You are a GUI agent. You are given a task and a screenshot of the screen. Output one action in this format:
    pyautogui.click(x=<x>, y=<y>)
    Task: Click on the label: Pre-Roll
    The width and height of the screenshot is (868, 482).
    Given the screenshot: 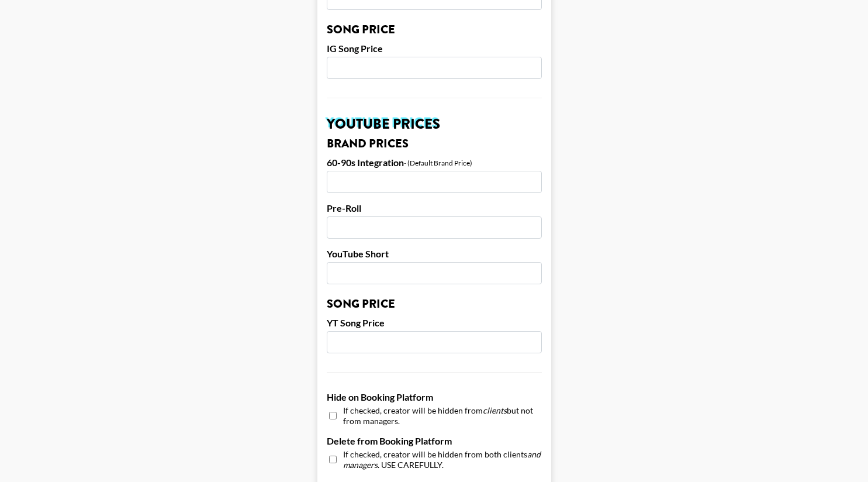 What is the action you would take?
    pyautogui.click(x=434, y=208)
    